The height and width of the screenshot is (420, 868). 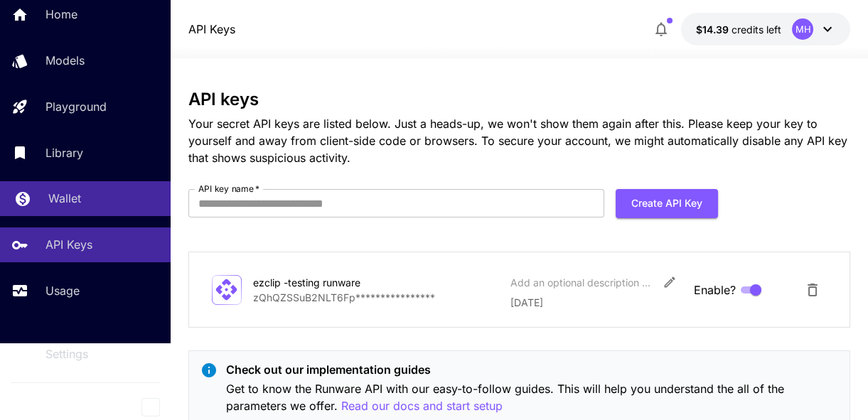 I want to click on p: Get to know the Runware API with our easy-to-follow guides. This will help you understand the all..., so click(x=532, y=397).